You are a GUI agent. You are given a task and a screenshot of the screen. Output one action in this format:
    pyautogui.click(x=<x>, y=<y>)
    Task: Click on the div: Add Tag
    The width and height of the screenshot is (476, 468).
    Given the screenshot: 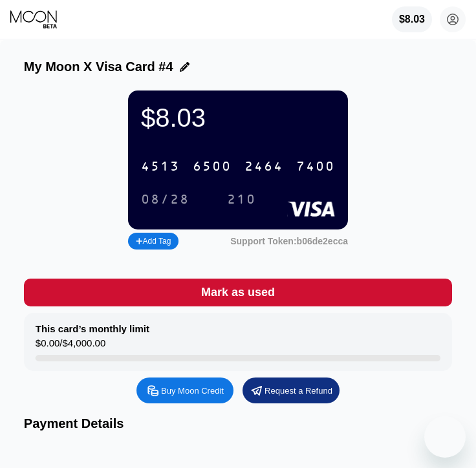 What is the action you would take?
    pyautogui.click(x=154, y=241)
    